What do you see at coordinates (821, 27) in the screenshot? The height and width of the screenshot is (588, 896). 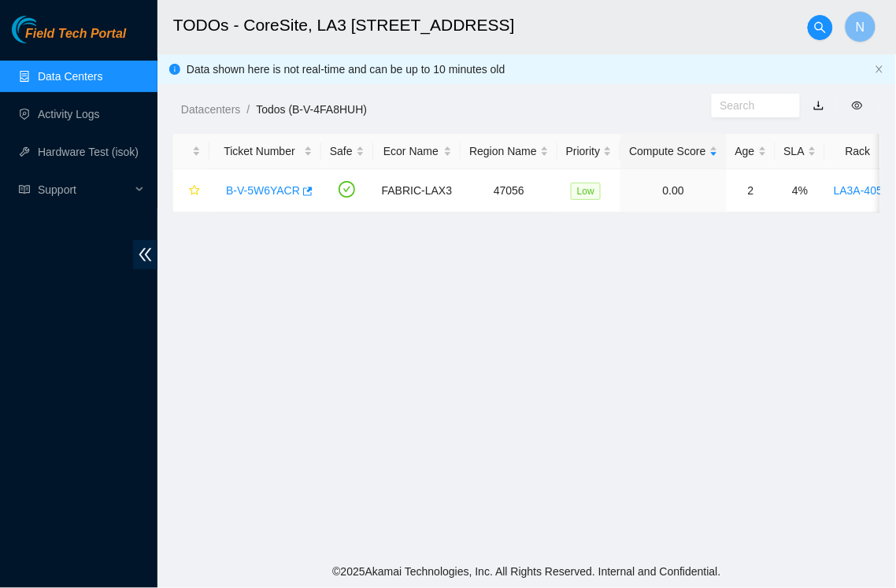 I see `button: search` at bounding box center [821, 27].